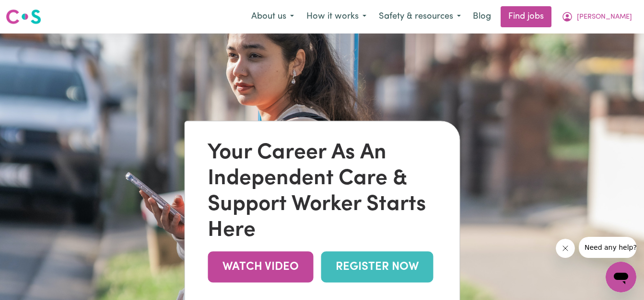  What do you see at coordinates (377, 267) in the screenshot?
I see `a: REGISTER NOW` at bounding box center [377, 267].